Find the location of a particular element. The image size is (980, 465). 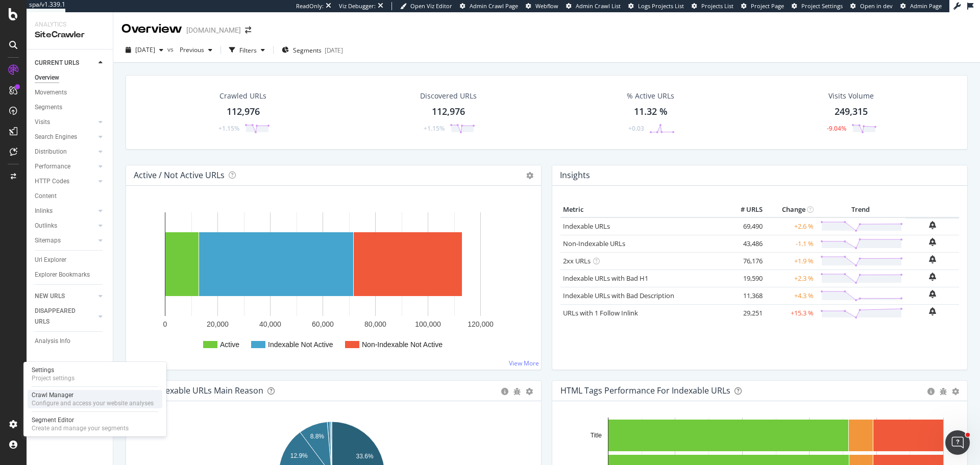

div: Movements is located at coordinates (51, 92).